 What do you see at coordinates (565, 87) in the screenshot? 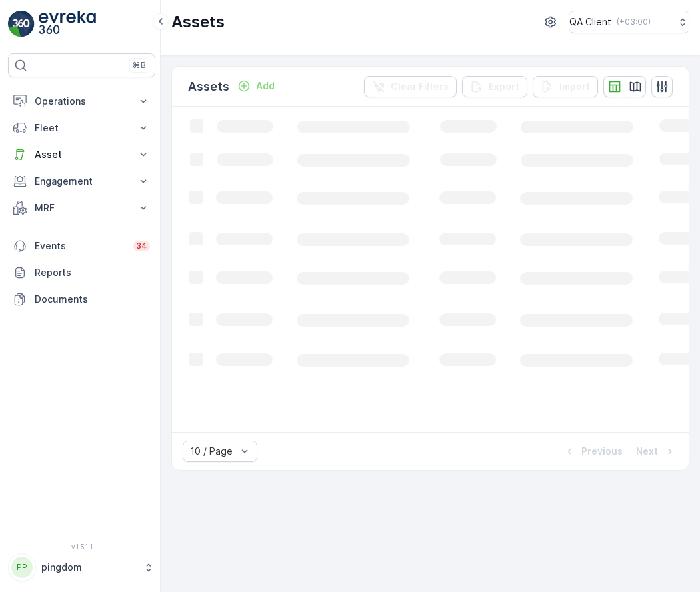
I see `button: Import` at bounding box center [565, 87].